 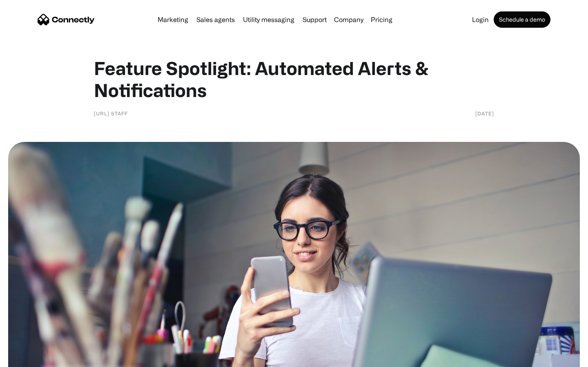 I want to click on ul: Language list, so click(x=32, y=359).